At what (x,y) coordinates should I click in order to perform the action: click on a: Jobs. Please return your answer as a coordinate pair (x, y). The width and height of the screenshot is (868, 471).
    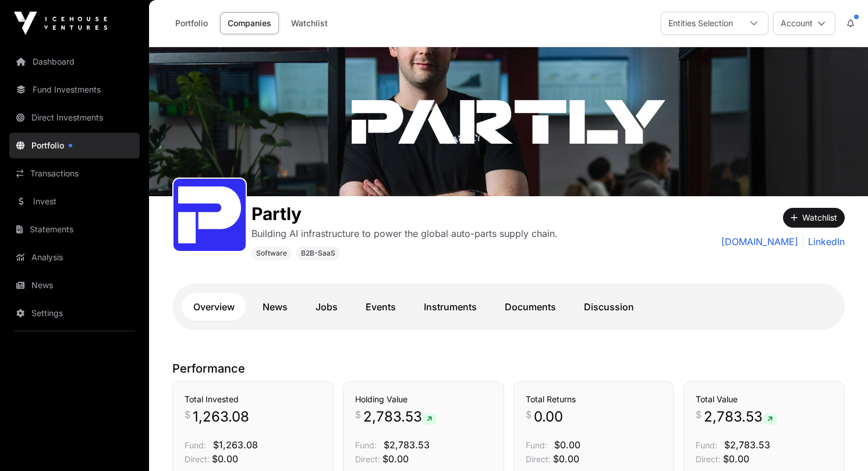
    Looking at the image, I should click on (326, 307).